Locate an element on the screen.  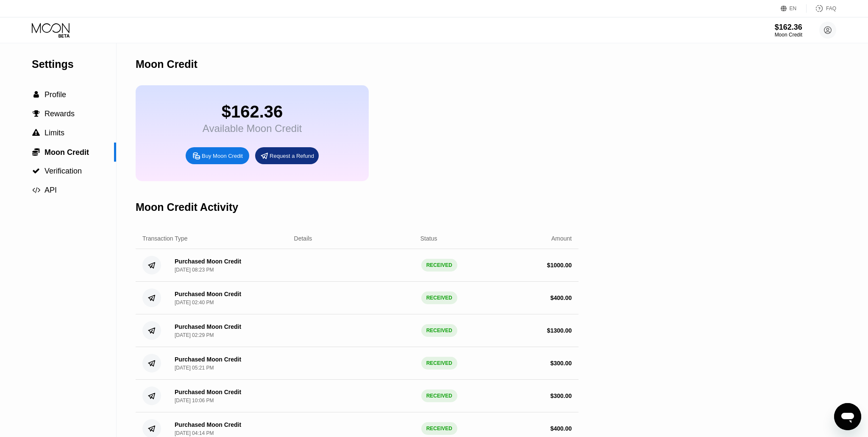
span: Moon Credit is located at coordinates (67, 152).